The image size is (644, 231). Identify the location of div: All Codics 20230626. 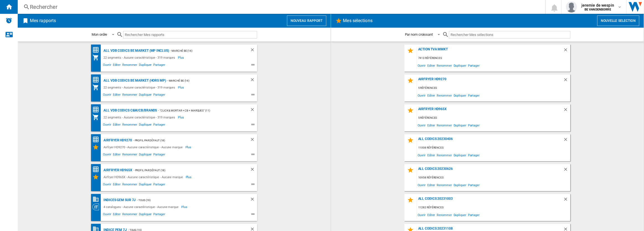
(490, 170).